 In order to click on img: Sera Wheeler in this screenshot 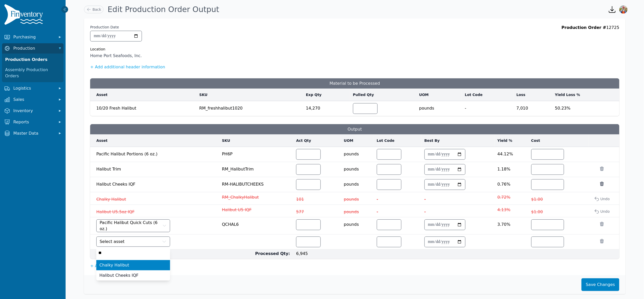, I will do `click(623, 9)`.